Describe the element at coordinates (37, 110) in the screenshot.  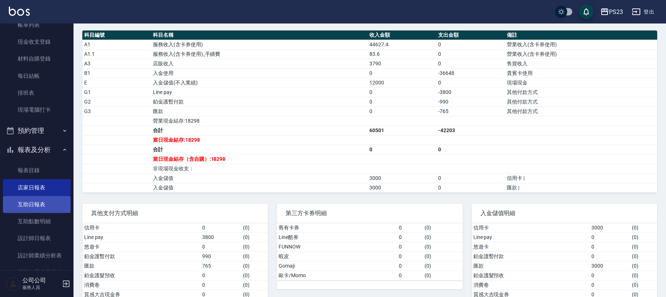
I see `a: 現場電腦打卡` at that location.